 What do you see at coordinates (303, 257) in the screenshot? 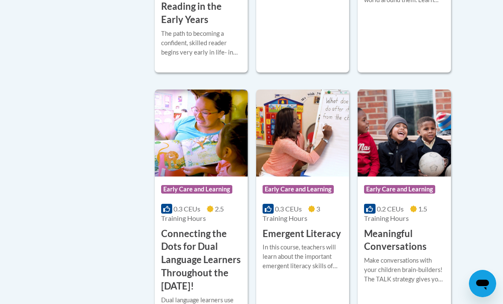
I see `div: In this course, teachers will learn about the important emergent literacy skills of phonemic awar...` at bounding box center [303, 257].